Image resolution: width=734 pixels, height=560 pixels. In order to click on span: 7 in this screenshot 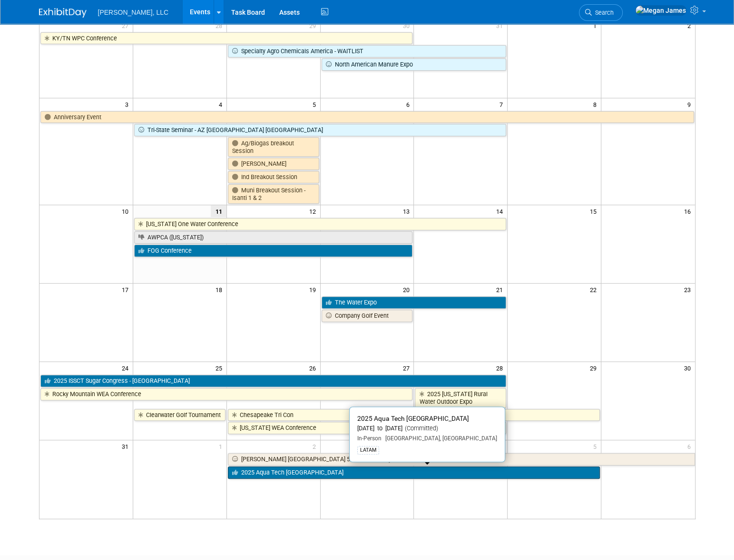, I will do `click(503, 104)`.